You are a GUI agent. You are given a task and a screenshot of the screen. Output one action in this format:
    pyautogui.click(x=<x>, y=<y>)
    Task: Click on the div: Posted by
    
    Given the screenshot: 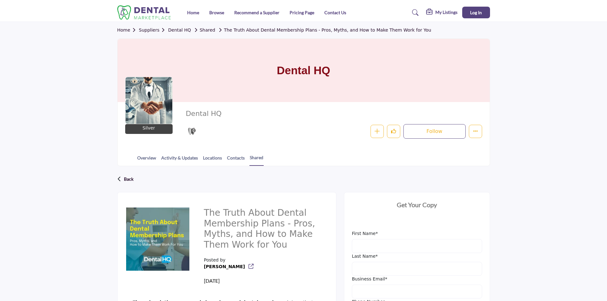 What is the action you would take?
    pyautogui.click(x=233, y=271)
    